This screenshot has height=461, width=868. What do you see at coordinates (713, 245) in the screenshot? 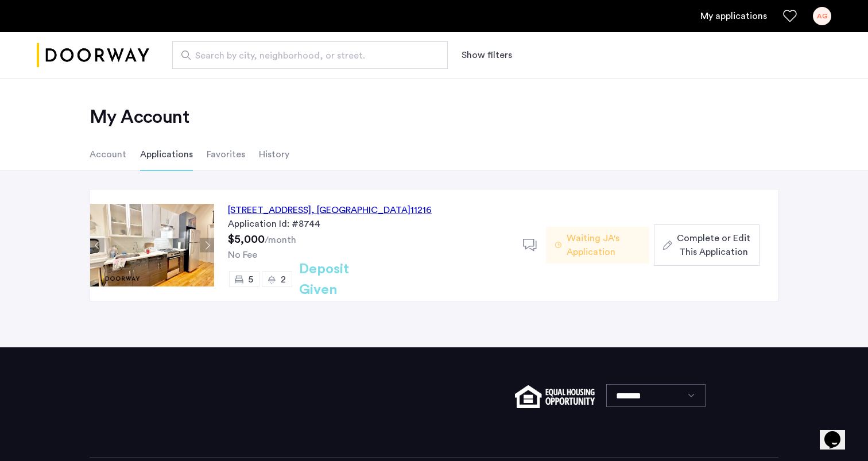
I see `span: Complete or Edit This Application` at bounding box center [713, 245].